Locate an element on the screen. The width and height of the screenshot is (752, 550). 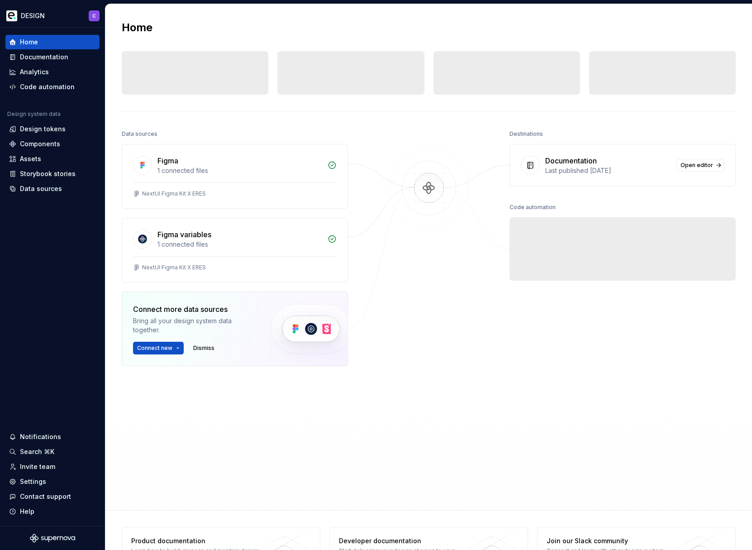
a: Settings is located at coordinates (52, 481).